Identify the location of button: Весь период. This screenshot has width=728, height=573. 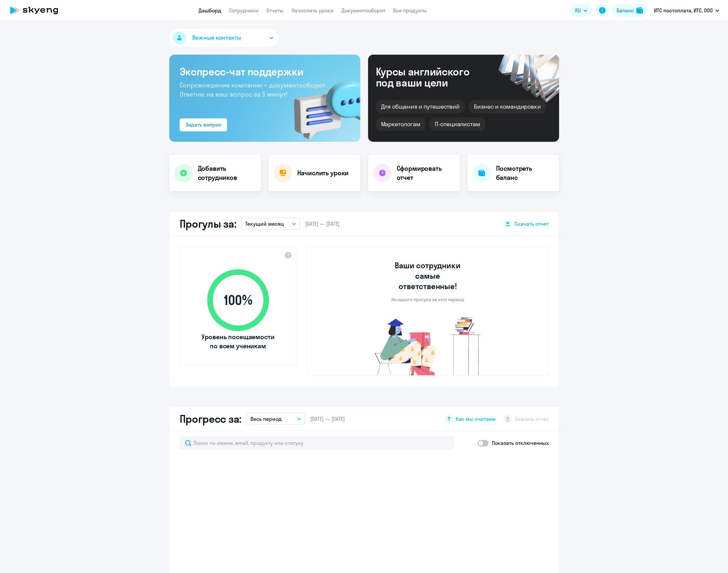
(276, 419).